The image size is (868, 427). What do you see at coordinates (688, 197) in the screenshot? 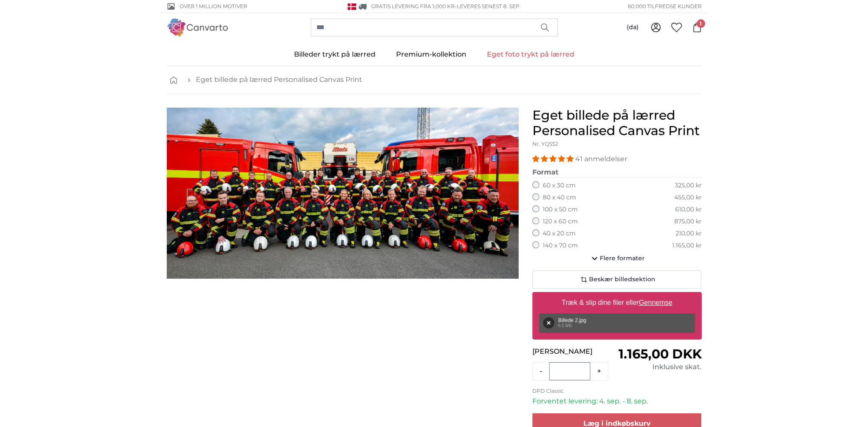
I see `div: 455,00 kr` at bounding box center [688, 197].